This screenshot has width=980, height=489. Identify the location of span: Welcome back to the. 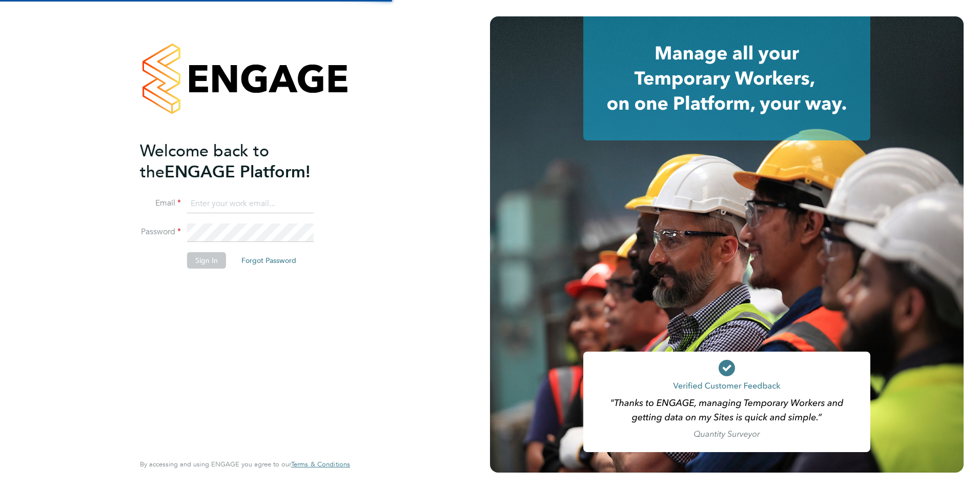
(204, 162).